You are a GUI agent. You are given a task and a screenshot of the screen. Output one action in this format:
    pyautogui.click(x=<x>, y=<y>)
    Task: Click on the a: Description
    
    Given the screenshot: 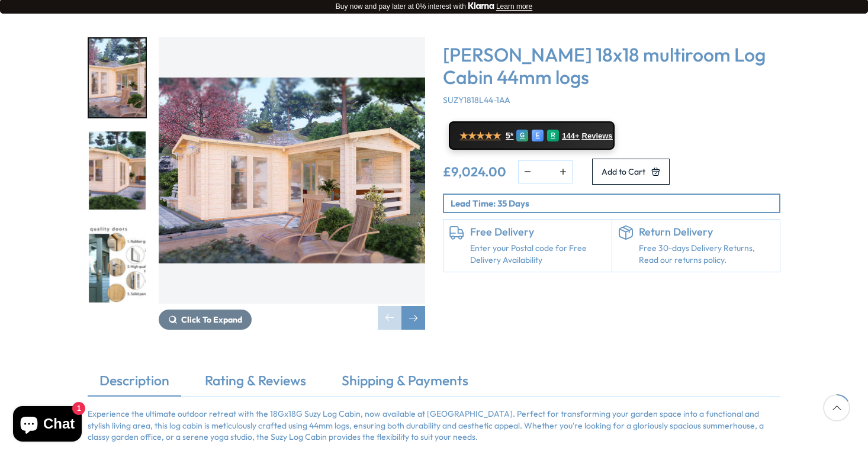 What is the action you would take?
    pyautogui.click(x=134, y=384)
    